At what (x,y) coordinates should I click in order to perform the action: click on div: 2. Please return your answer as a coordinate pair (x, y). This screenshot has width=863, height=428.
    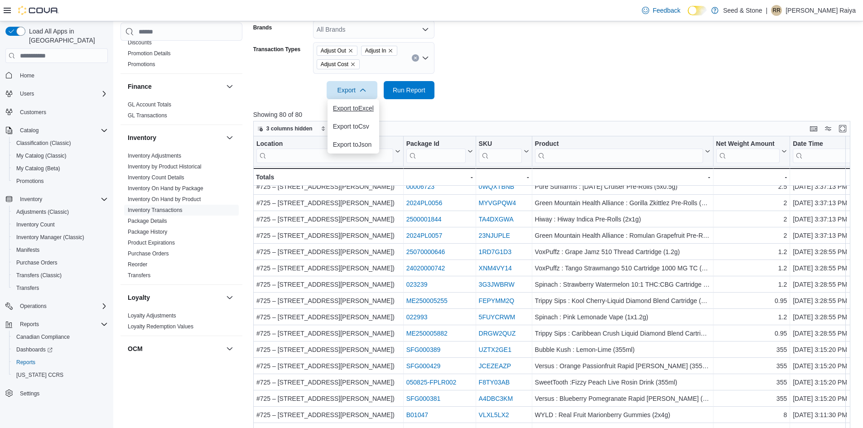
    Looking at the image, I should click on (751, 203).